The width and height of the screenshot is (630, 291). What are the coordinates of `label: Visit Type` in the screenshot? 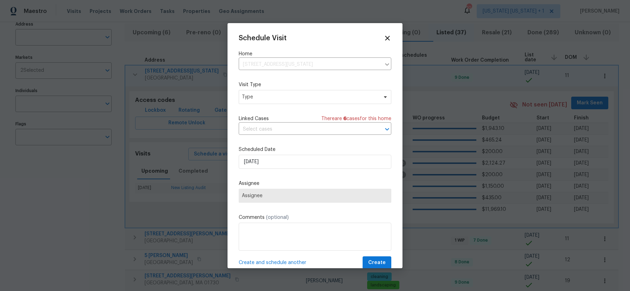 It's located at (315, 85).